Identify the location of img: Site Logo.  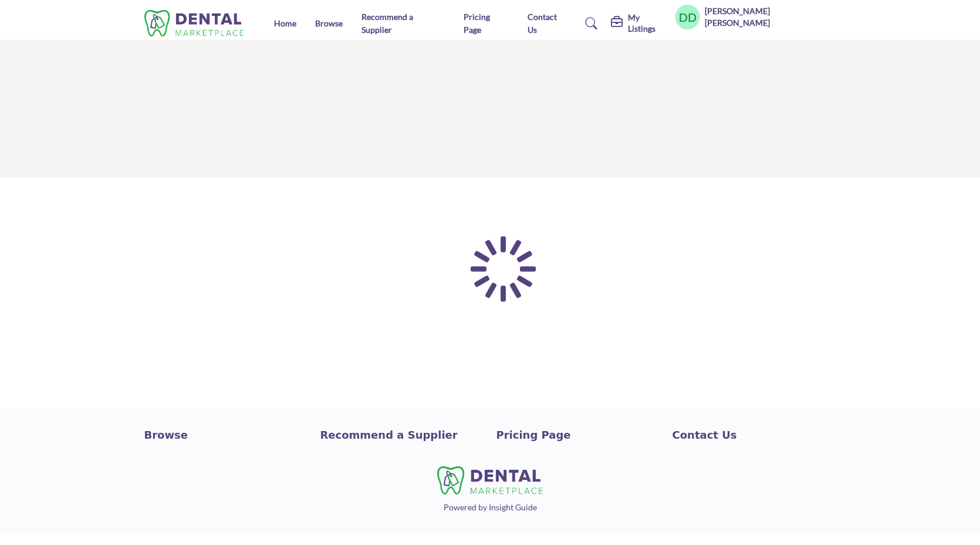
(198, 23).